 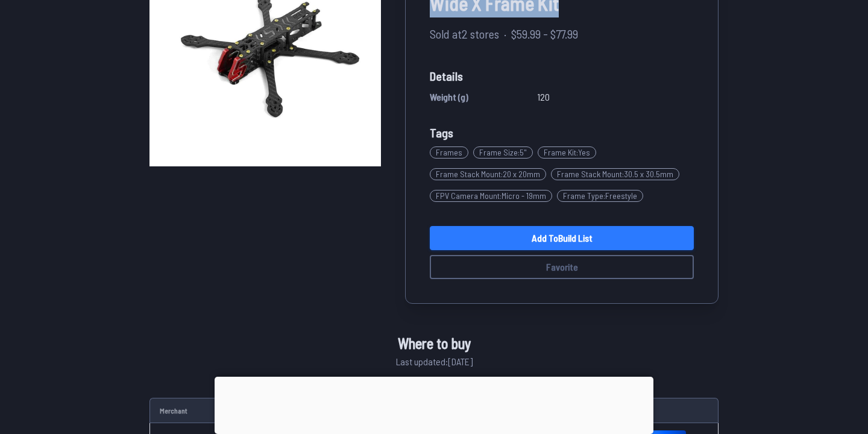 I want to click on span: Details, so click(x=562, y=76).